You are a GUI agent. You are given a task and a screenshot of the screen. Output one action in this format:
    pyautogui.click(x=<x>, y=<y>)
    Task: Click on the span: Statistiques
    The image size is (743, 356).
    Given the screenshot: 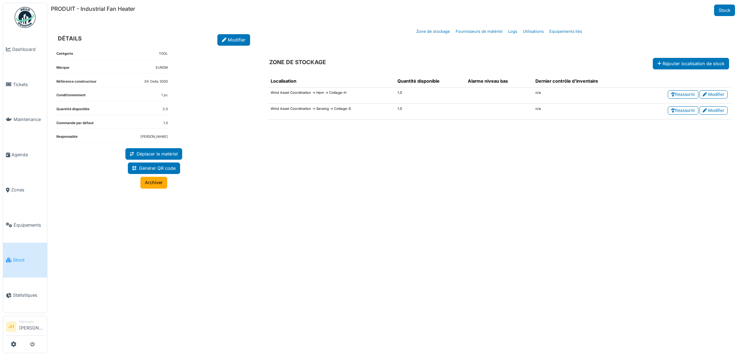 What is the action you would take?
    pyautogui.click(x=29, y=295)
    